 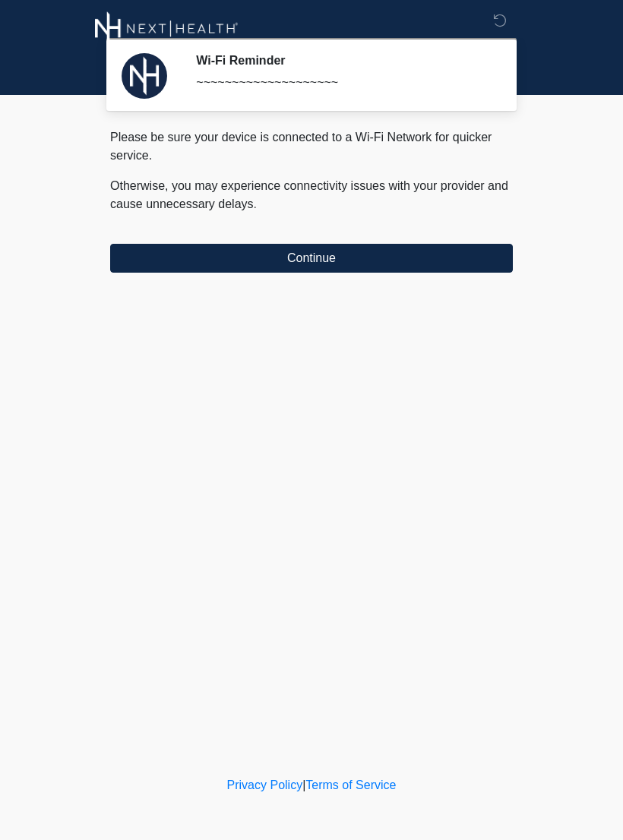 I want to click on img: Agent Avatar, so click(x=144, y=76).